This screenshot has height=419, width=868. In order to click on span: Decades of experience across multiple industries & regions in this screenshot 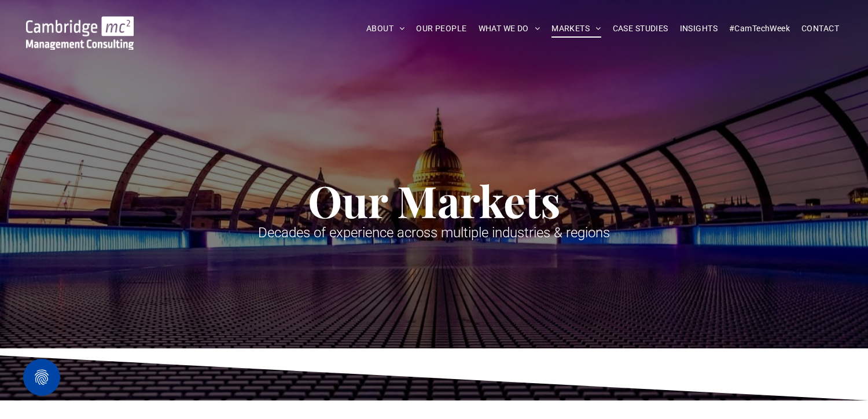, I will do `click(434, 233)`.